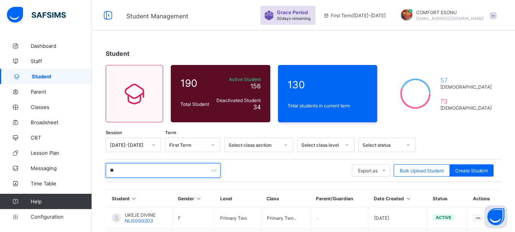 The width and height of the screenshot is (515, 232). I want to click on span: Export as, so click(367, 171).